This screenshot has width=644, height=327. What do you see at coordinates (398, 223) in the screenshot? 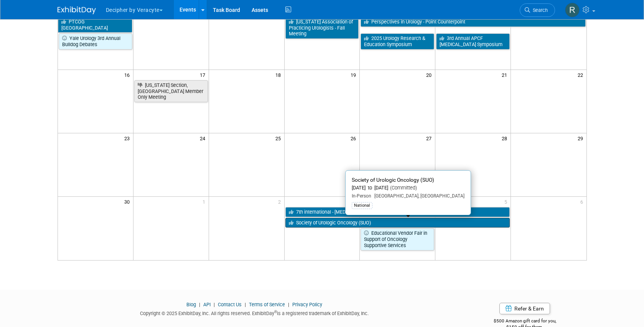
I see `a: Society of Urologic Oncology (SUO)` at bounding box center [398, 223].